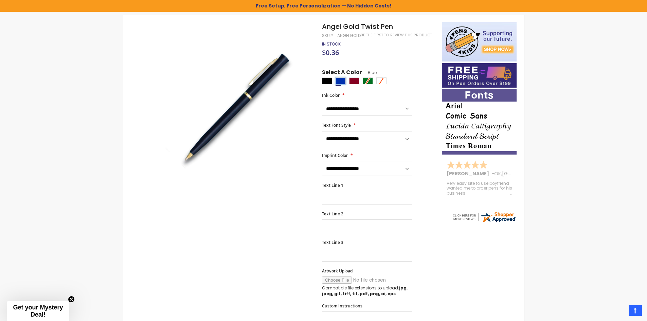  Describe the element at coordinates (333, 214) in the screenshot. I see `span: Text Line 2` at that location.